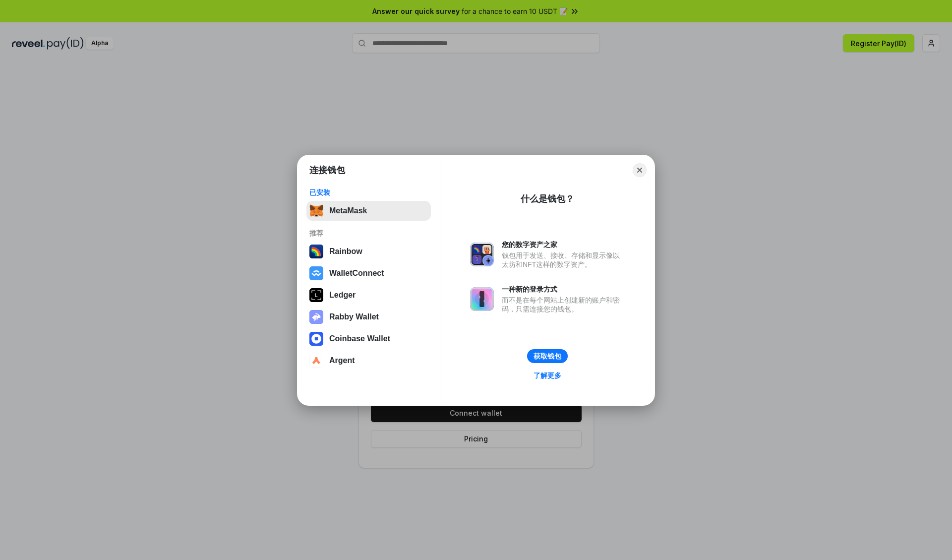 The height and width of the screenshot is (560, 952). What do you see at coordinates (369, 339) in the screenshot?
I see `button: Coinbase Wallet` at bounding box center [369, 339].